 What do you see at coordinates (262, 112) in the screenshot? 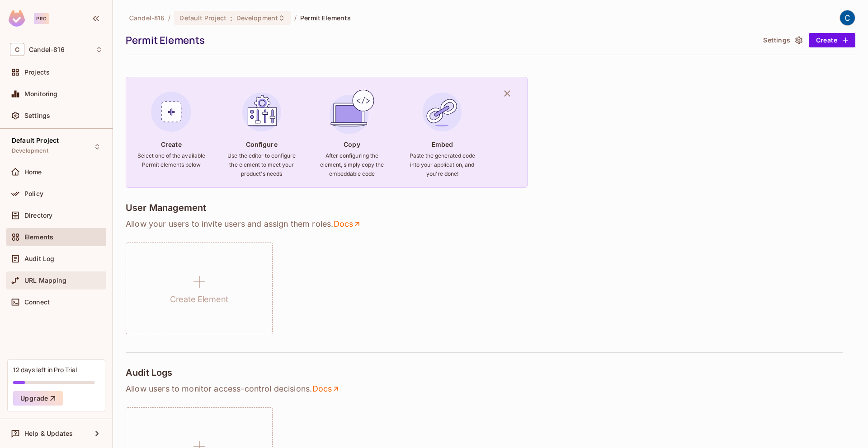
I see `img: Configure Element` at bounding box center [262, 112].